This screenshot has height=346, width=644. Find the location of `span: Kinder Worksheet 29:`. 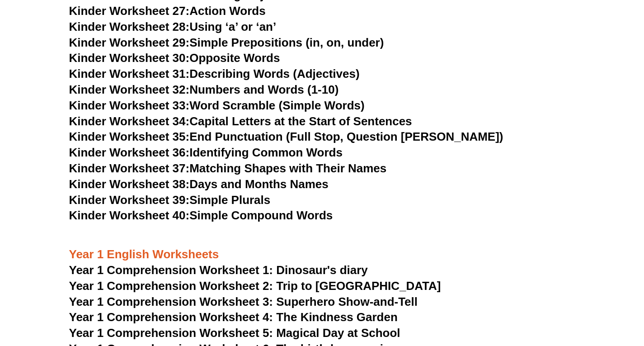

span: Kinder Worksheet 29: is located at coordinates (129, 42).